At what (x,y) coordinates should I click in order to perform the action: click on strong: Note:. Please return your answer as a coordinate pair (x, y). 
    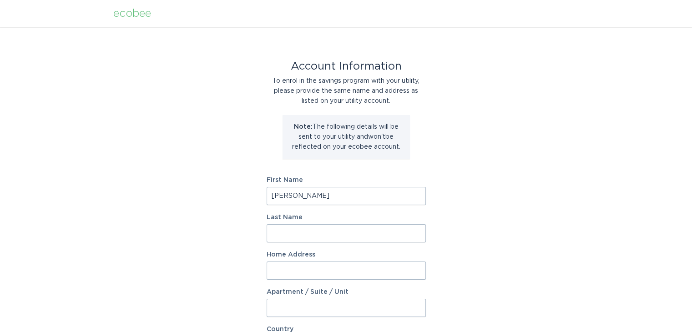
    Looking at the image, I should click on (303, 127).